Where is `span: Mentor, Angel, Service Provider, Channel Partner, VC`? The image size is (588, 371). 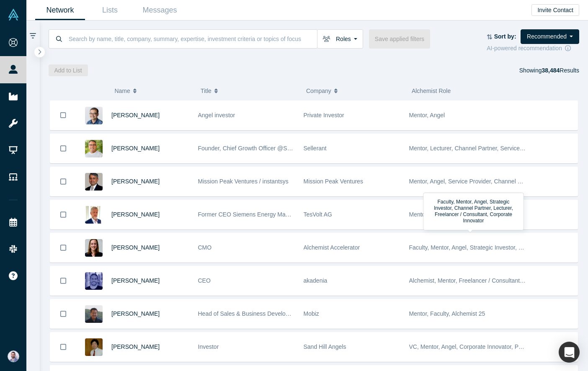 span: Mentor, Angel, Service Provider, Channel Partner, VC is located at coordinates (479, 181).